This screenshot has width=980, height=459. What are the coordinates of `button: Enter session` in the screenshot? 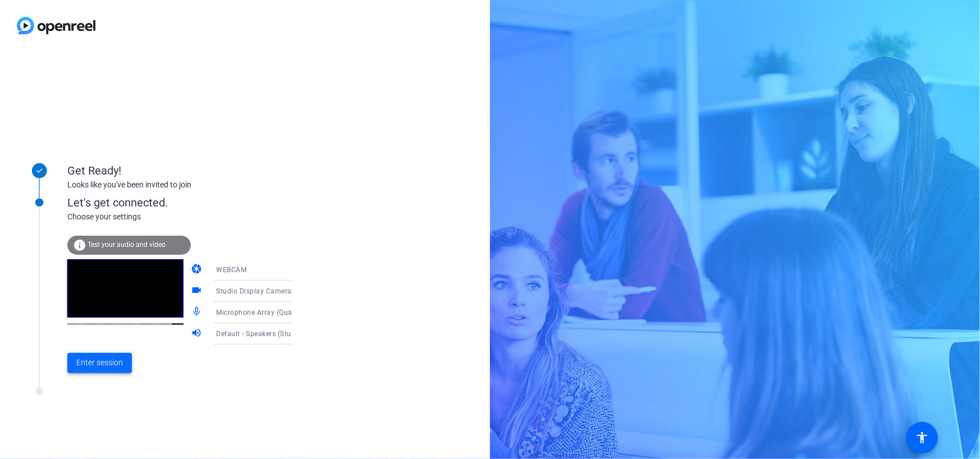 It's located at (99, 363).